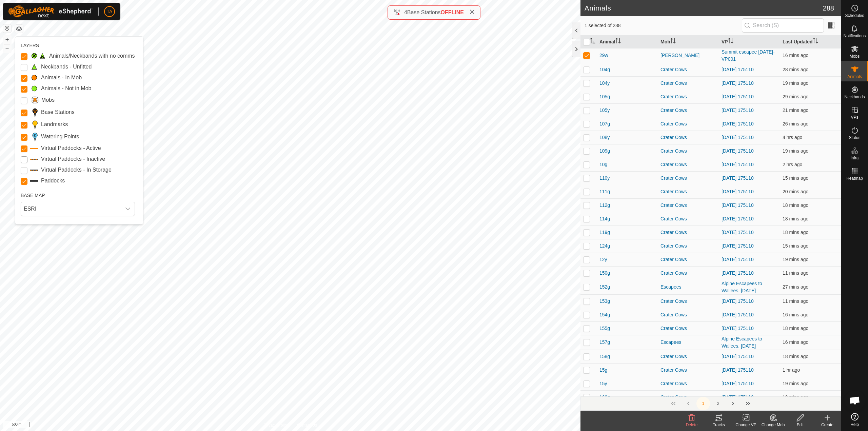  I want to click on span: 1 selected of 288, so click(663, 26).